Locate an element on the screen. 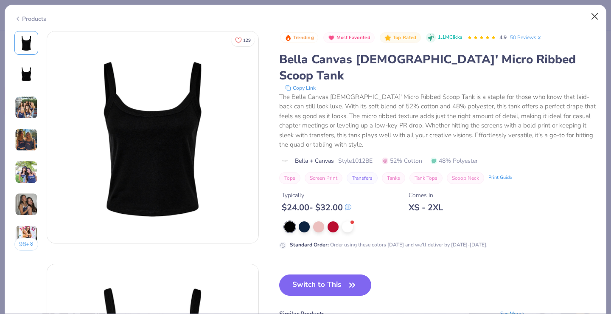 The height and width of the screenshot is (314, 611). span: 1.1M Clicks is located at coordinates (450, 37).